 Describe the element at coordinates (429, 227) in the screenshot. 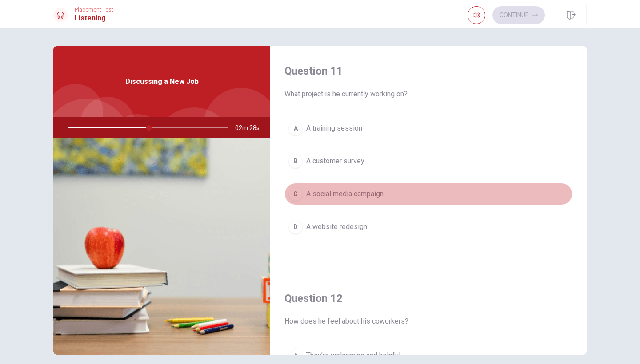

I see `button: DA website redesign` at that location.